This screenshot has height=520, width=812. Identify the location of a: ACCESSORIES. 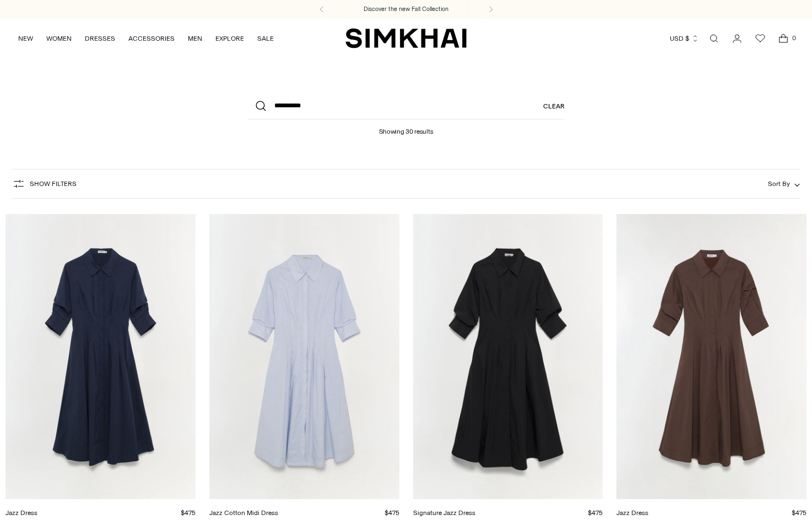
(151, 38).